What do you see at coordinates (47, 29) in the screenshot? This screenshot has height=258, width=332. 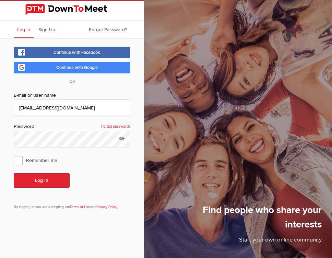 I see `a: Sign Up` at bounding box center [47, 29].